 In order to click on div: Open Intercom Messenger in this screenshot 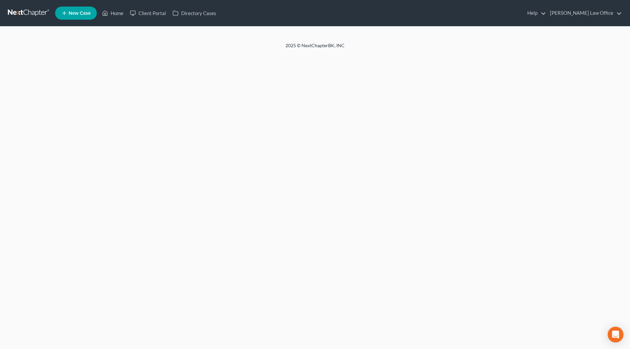, I will do `click(615, 335)`.